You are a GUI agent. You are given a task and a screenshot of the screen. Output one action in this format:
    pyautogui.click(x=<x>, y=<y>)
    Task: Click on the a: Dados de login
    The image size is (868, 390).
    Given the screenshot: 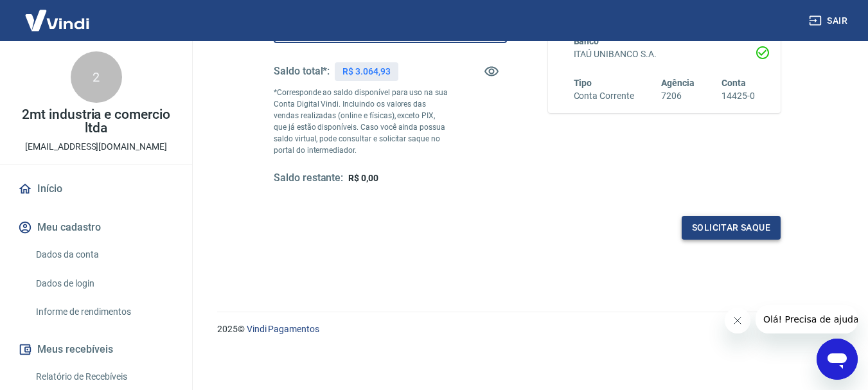 What is the action you would take?
    pyautogui.click(x=104, y=283)
    